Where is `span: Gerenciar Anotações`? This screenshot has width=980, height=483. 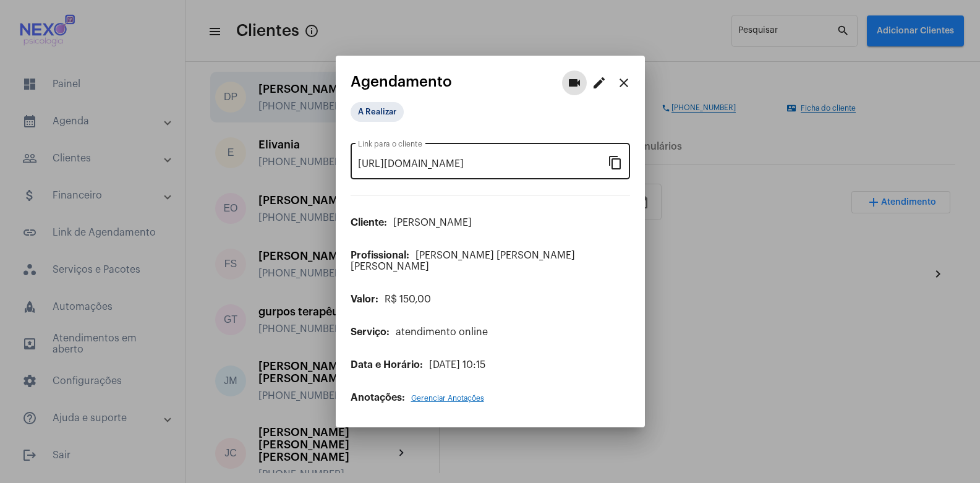
span: Gerenciar Anotações is located at coordinates (448, 399).